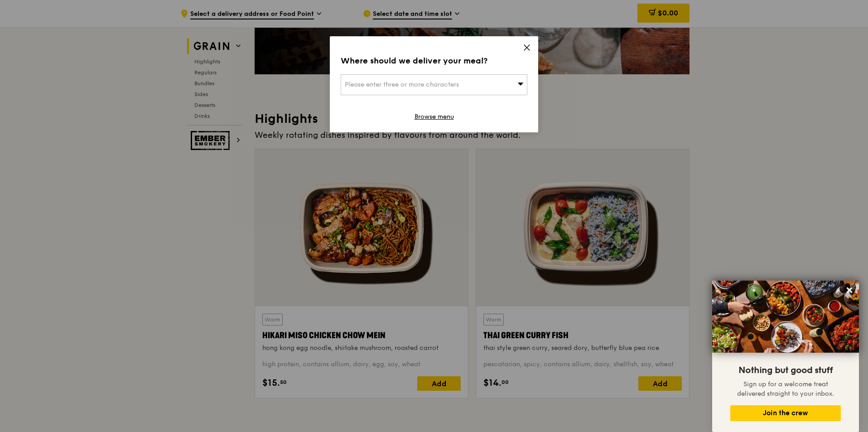 The height and width of the screenshot is (432, 868). Describe the element at coordinates (785, 413) in the screenshot. I see `button: Join the crew` at that location.